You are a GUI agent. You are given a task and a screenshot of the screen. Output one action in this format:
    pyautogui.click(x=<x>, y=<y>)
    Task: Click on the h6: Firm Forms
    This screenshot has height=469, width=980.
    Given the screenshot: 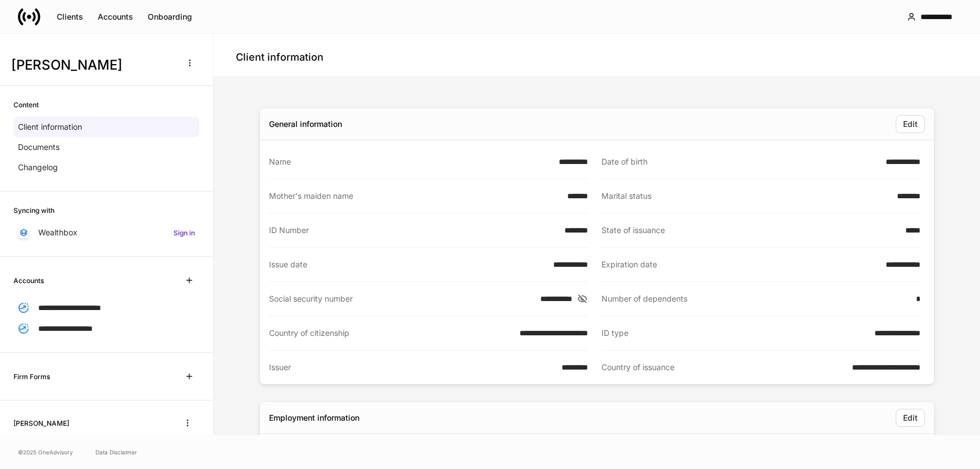 What is the action you would take?
    pyautogui.click(x=32, y=377)
    